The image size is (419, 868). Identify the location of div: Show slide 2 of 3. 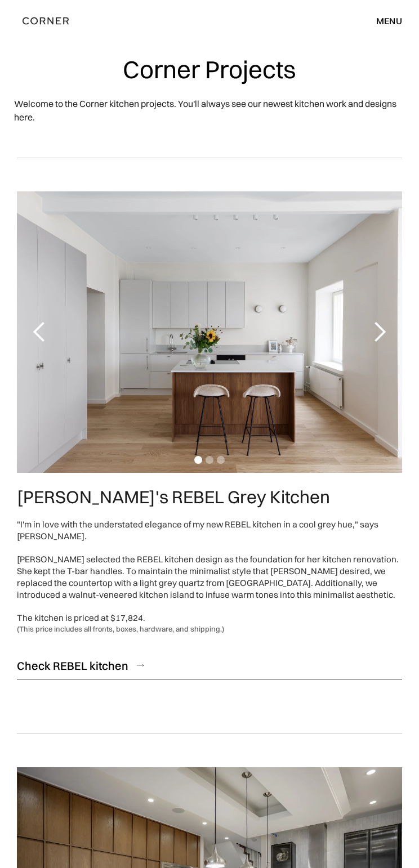
(210, 460).